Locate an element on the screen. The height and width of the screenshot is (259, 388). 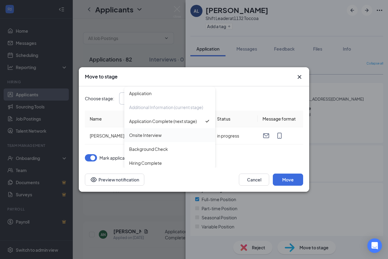
svg: Email is located at coordinates (266, 136).